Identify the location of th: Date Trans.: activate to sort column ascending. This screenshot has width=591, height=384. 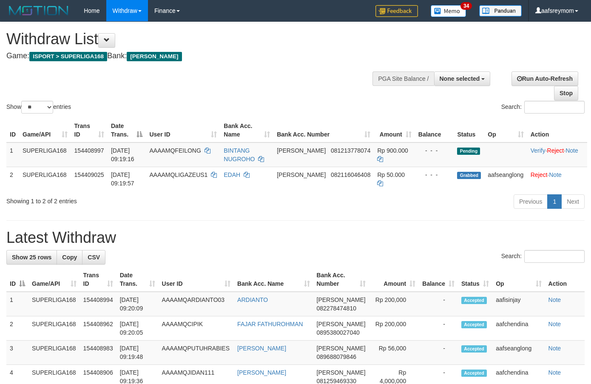
(137, 279).